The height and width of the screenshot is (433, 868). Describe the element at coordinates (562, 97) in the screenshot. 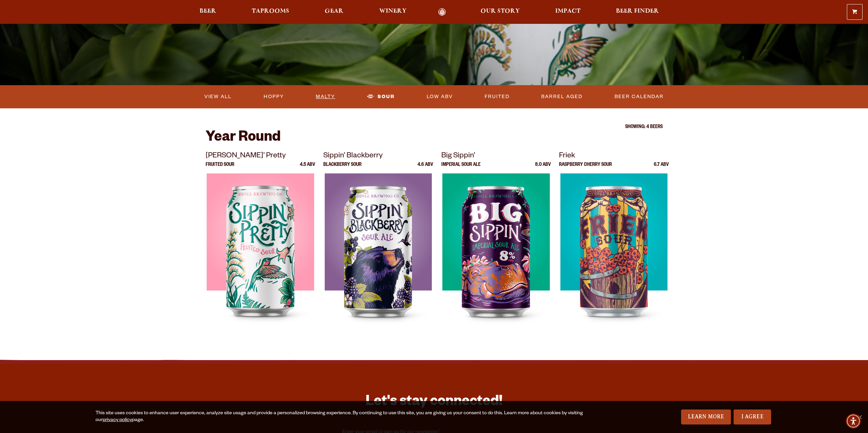

I see `a: Barrel Aged` at that location.